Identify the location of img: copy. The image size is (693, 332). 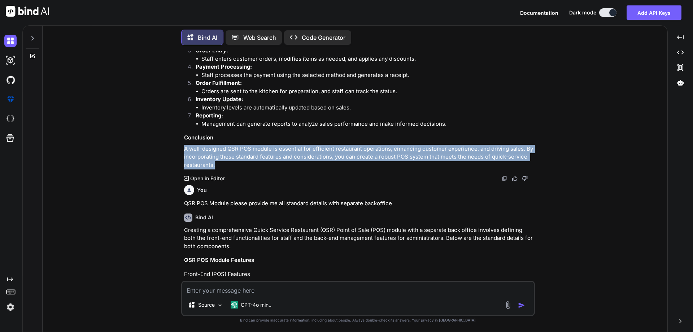
(505, 178).